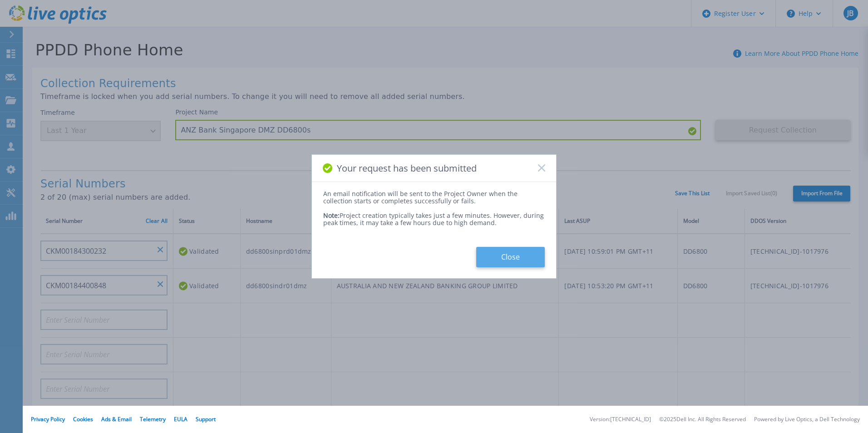 This screenshot has width=868, height=433. Describe the element at coordinates (434, 215) in the screenshot. I see `div: Project creation typically takes just a few minutes. However, during peak times, it may take a fe...` at that location.